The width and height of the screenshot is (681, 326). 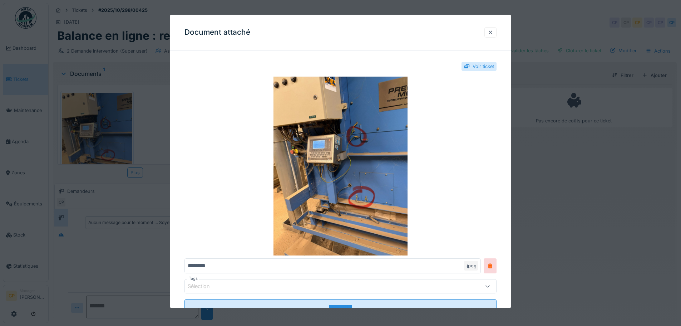 What do you see at coordinates (483, 66) in the screenshot?
I see `div: Voir ticket` at bounding box center [483, 66].